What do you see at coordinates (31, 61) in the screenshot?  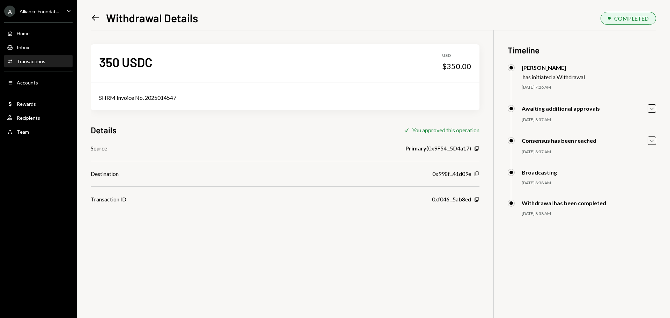 I see `div: Transactions` at bounding box center [31, 61].